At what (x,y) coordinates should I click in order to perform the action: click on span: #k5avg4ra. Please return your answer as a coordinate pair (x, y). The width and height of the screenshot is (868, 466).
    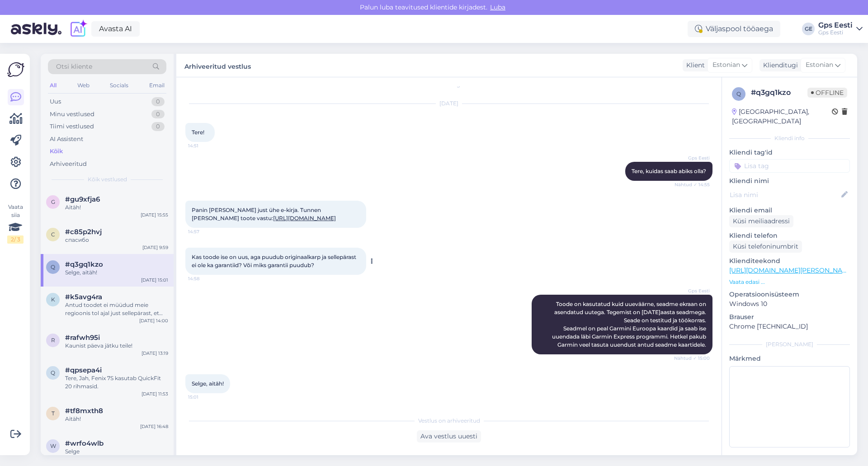
    Looking at the image, I should click on (83, 297).